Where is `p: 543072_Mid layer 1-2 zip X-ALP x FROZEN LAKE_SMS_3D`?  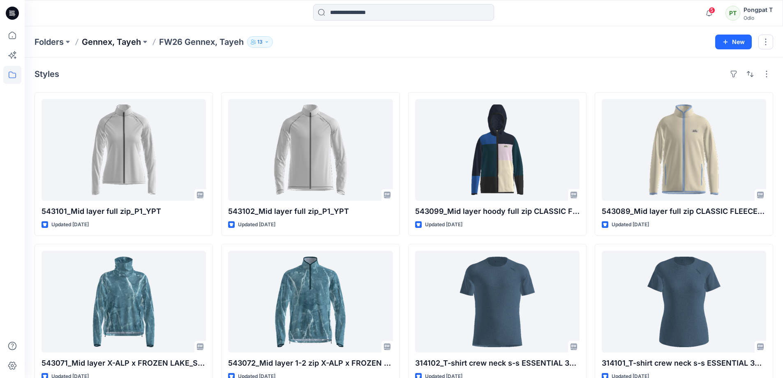 p: 543072_Mid layer 1-2 zip X-ALP x FROZEN LAKE_SMS_3D is located at coordinates (310, 363).